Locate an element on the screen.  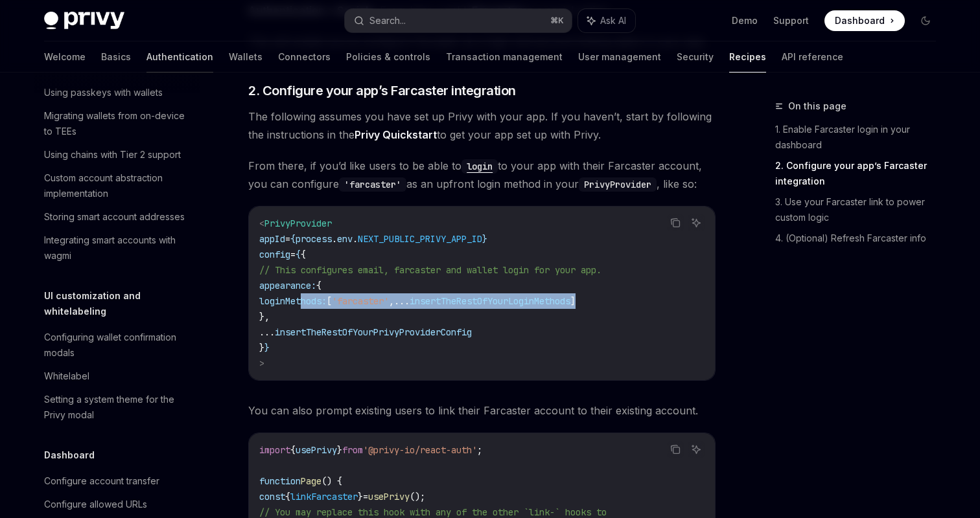
a: Custom account abstraction implementation is located at coordinates (116, 186).